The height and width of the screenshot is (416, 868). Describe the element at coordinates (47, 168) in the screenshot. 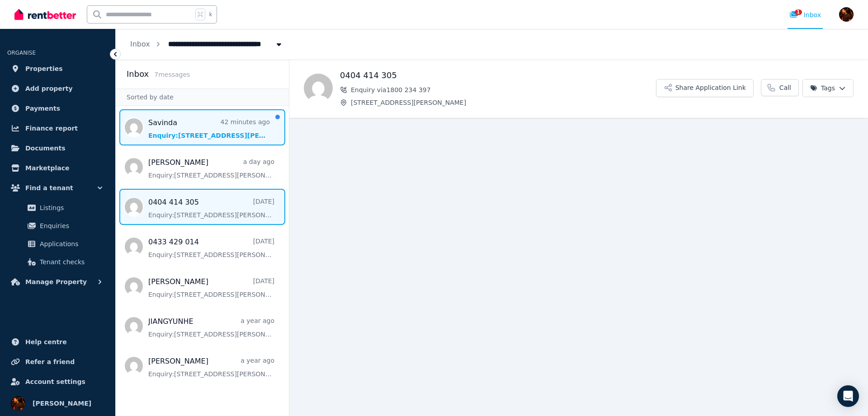

I see `span: Marketplace` at that location.